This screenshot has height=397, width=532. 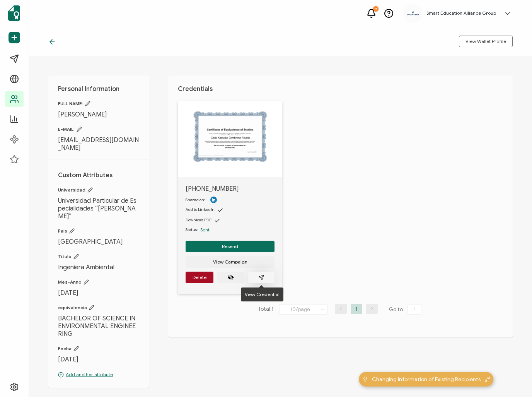 I want to click on button: View Campaign, so click(x=230, y=262).